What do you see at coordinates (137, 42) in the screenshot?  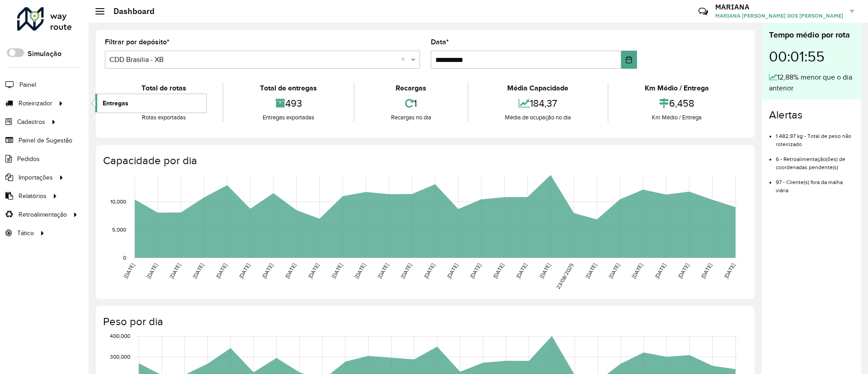 I see `label: Filtrar por depósito` at bounding box center [137, 42].